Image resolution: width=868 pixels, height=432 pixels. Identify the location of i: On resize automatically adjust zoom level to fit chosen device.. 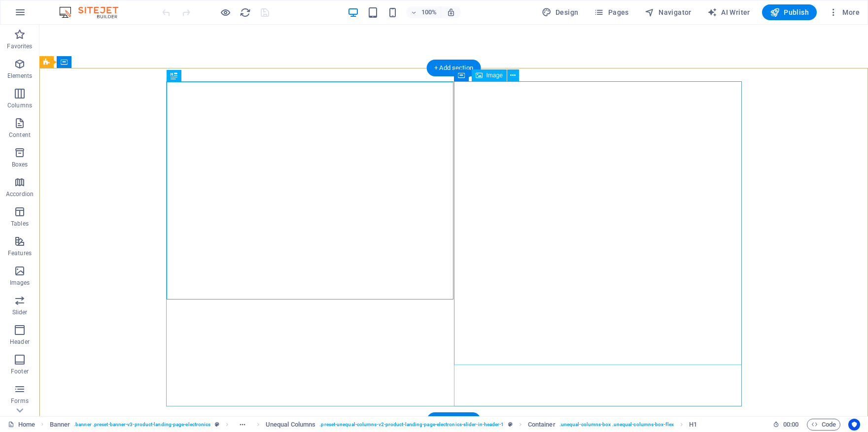
(451, 12).